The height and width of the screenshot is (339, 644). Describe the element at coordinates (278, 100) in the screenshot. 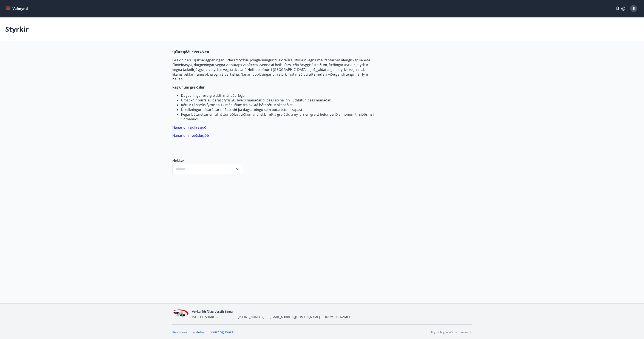

I see `li: Umsóknir þurfa að berast fyrir 20. hvers mánaðar til þess að ná inn í úthlutun þess mánaðar.` at that location.